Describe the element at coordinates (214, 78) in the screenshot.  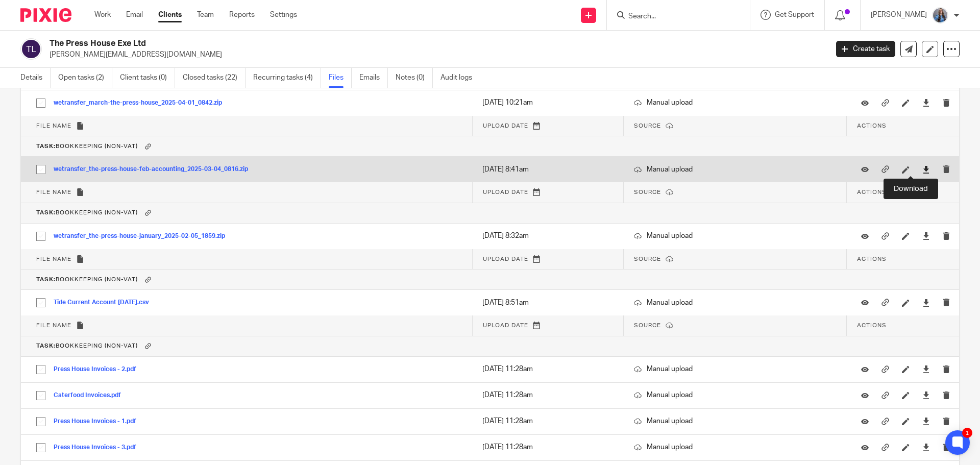
I see `a: Closed tasks (22)` at that location.